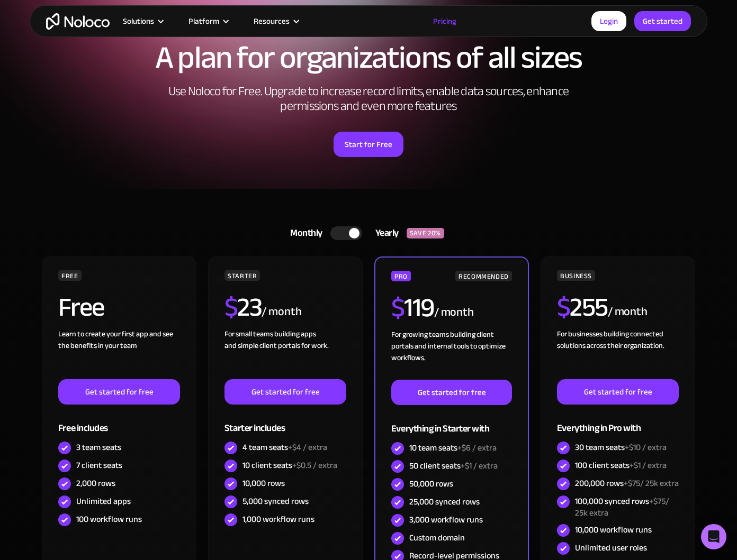 The height and width of the screenshot is (560, 737). Describe the element at coordinates (70, 276) in the screenshot. I see `div: FREE` at that location.